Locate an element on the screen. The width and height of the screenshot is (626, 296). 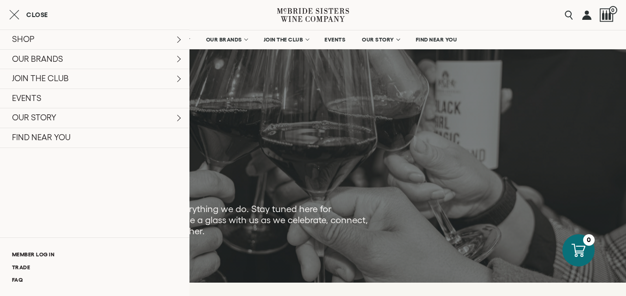
a: OUR BRANDS is located at coordinates (226, 40).